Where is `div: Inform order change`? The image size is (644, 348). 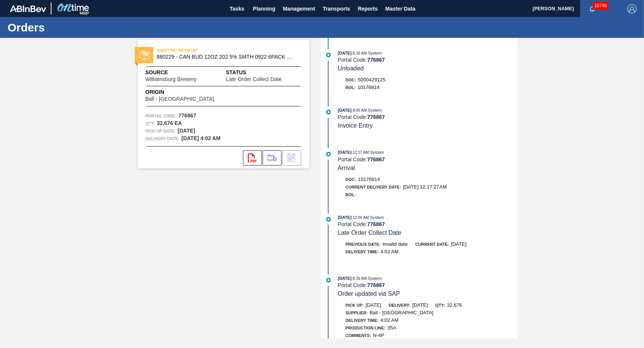 div: Inform order change is located at coordinates (291, 158).